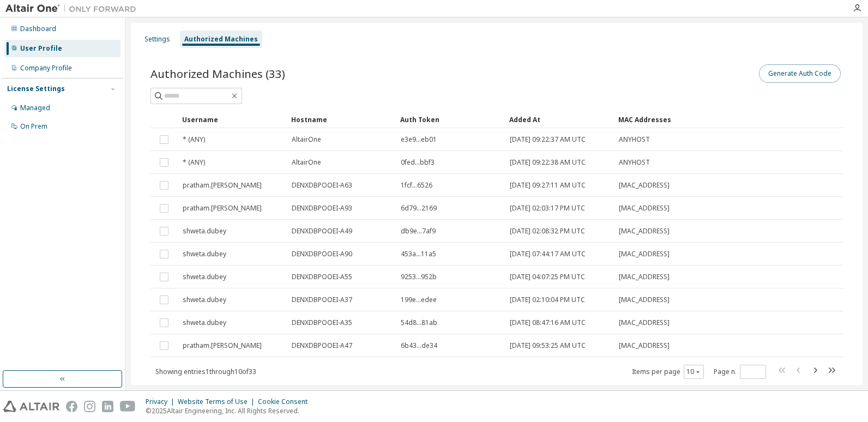  I want to click on img: linkedin.svg, so click(108, 406).